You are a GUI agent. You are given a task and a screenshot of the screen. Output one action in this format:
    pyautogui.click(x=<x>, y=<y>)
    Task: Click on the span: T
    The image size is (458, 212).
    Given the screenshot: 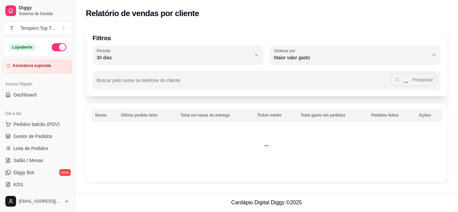 What is the action you would take?
    pyautogui.click(x=12, y=28)
    